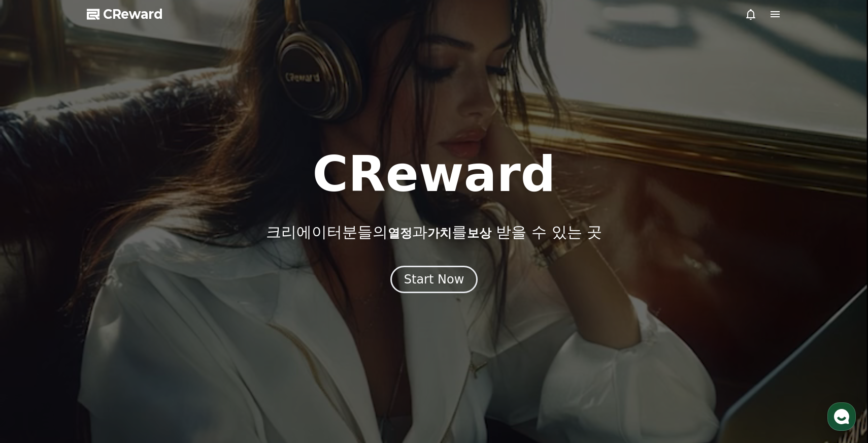 This screenshot has width=868, height=443. I want to click on span: 열정, so click(400, 233).